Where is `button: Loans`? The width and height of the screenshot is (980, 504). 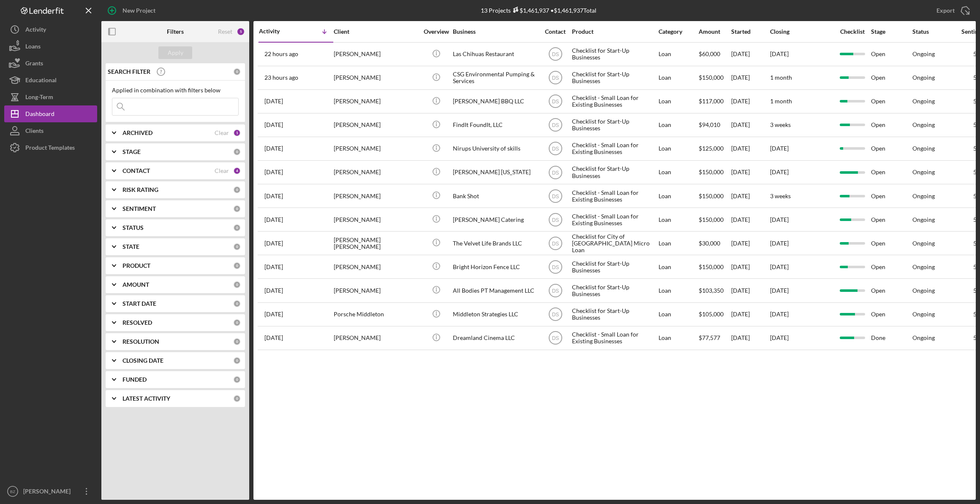
button: Loans is located at coordinates (51, 47).